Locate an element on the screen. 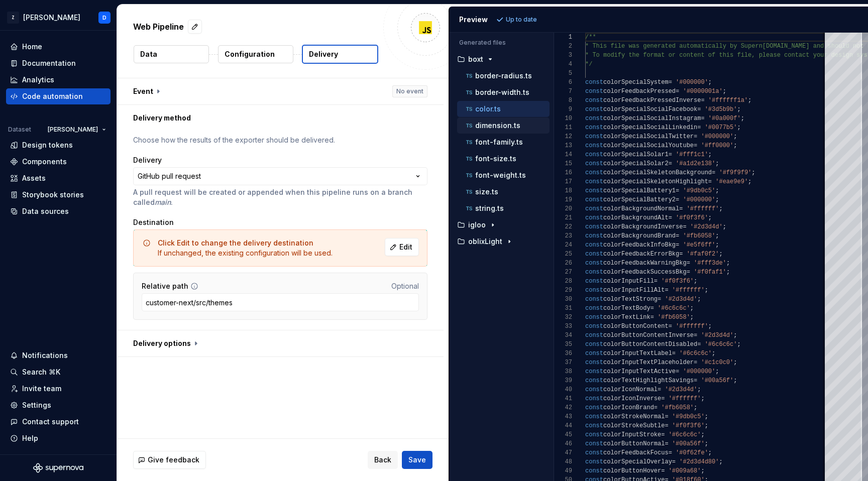 This screenshot has height=481, width=868. span: colorFeedbackSuccessBkg is located at coordinates (645, 272).